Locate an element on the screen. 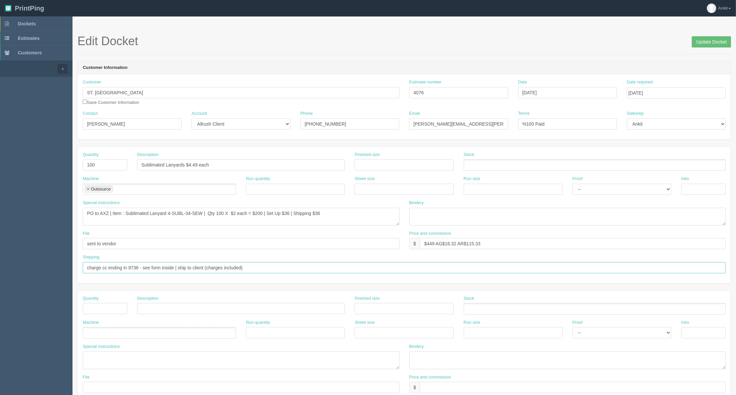 The width and height of the screenshot is (736, 395). input: Enter customer name is located at coordinates (241, 93).